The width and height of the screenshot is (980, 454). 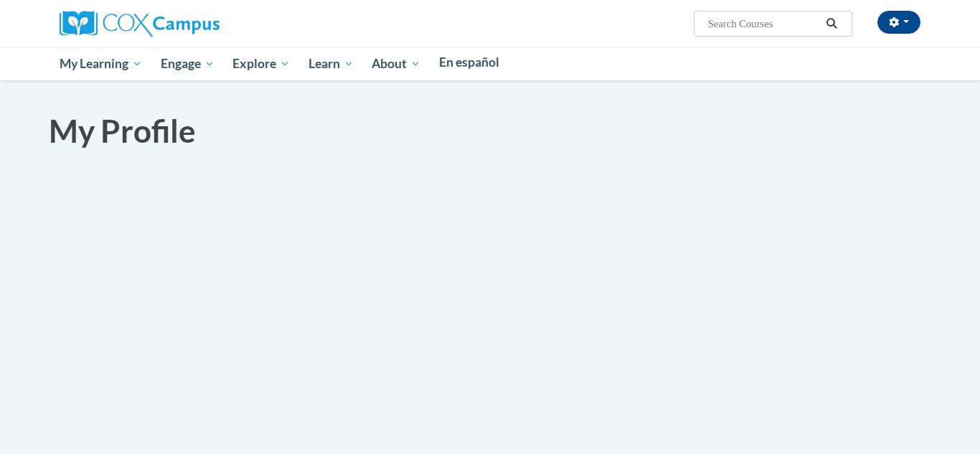 What do you see at coordinates (490, 64) in the screenshot?
I see `div: Main menu` at bounding box center [490, 64].